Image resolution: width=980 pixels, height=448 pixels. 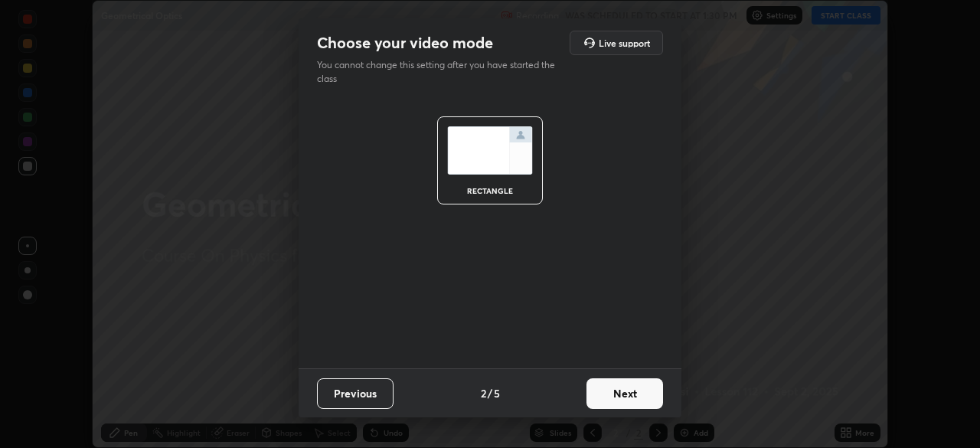 What do you see at coordinates (483, 393) in the screenshot?
I see `h4: 2` at bounding box center [483, 393].